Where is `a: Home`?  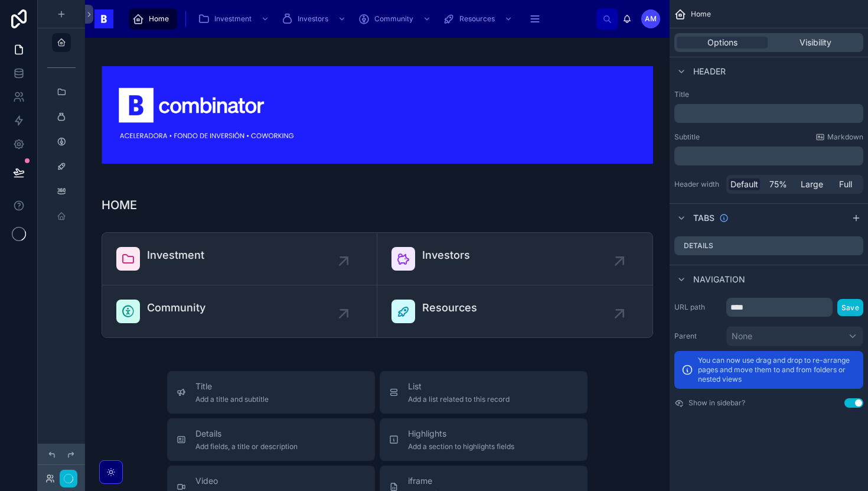
a: Home is located at coordinates (153, 18).